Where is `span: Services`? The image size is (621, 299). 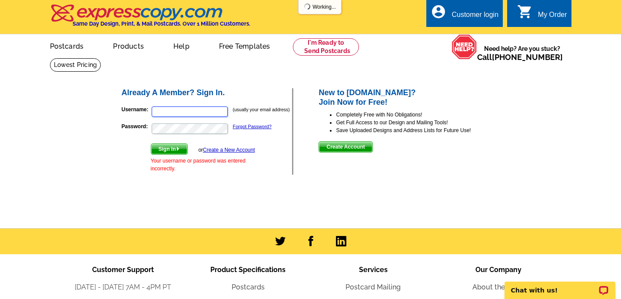 span: Services is located at coordinates (373, 269).